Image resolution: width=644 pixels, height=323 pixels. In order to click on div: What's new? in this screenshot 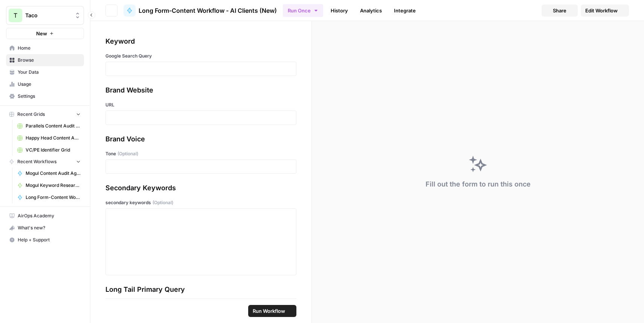, I will do `click(45, 228)`.